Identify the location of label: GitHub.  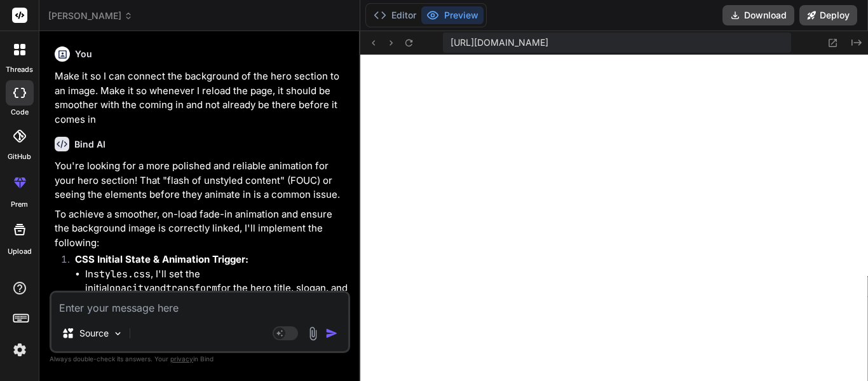
(19, 156).